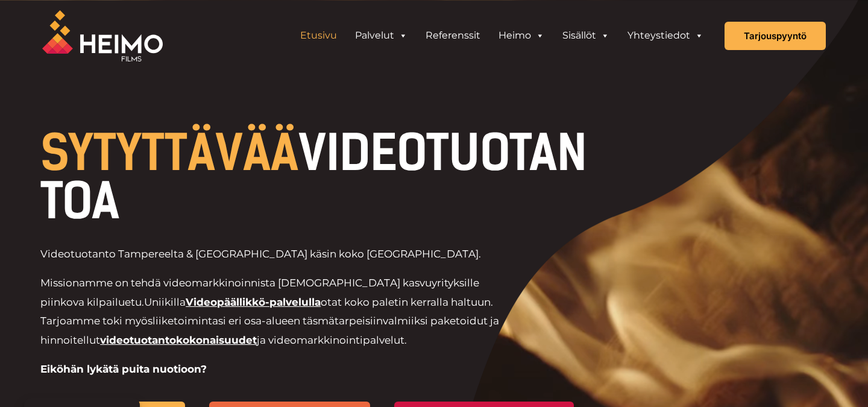  I want to click on strong: Eiköhän lykätä puita nuotioon?, so click(123, 368).